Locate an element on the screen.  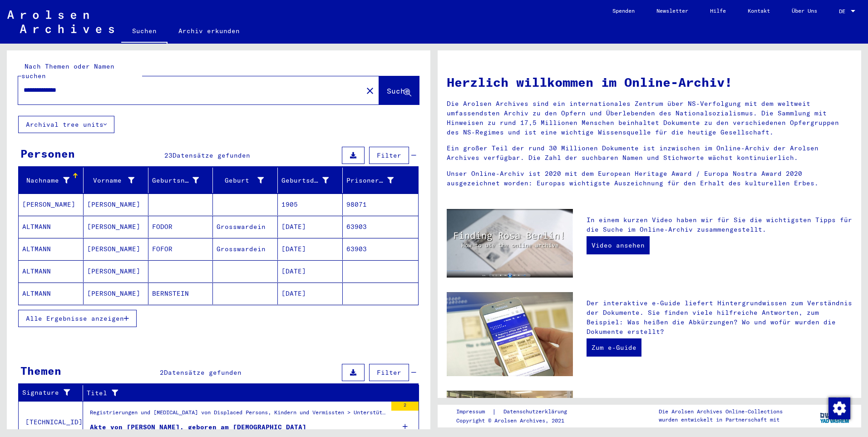
p: Unser Online-Archiv ist 2020 mit dem European Heritage Award / Europa Nostra Award 2020 ausgezeic... is located at coordinates (650, 179).